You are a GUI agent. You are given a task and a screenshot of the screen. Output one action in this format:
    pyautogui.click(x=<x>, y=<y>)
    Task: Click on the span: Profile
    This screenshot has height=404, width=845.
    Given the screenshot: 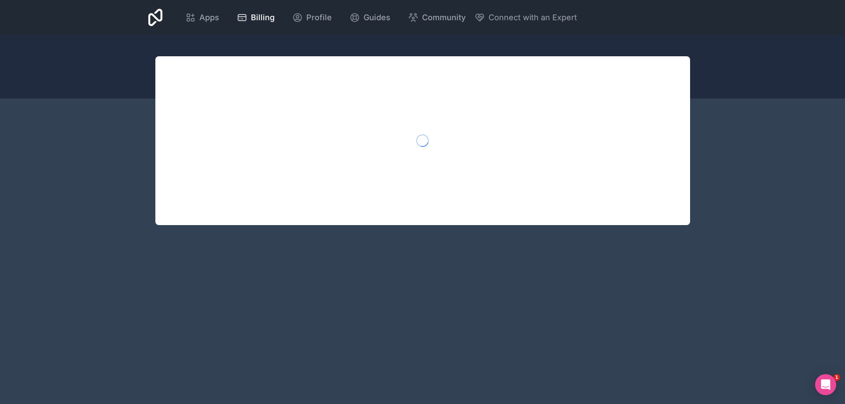 What is the action you would take?
    pyautogui.click(x=319, y=18)
    